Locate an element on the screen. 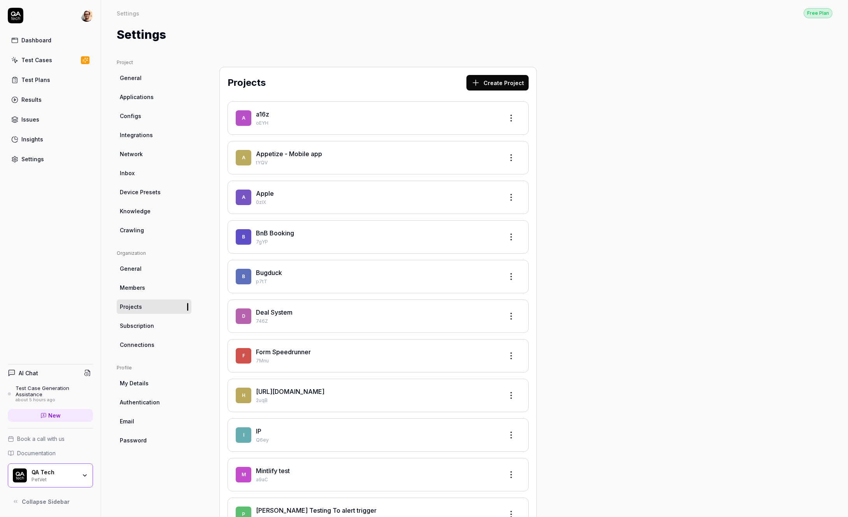 This screenshot has width=848, height=517. a: BnB Booking is located at coordinates (275, 233).